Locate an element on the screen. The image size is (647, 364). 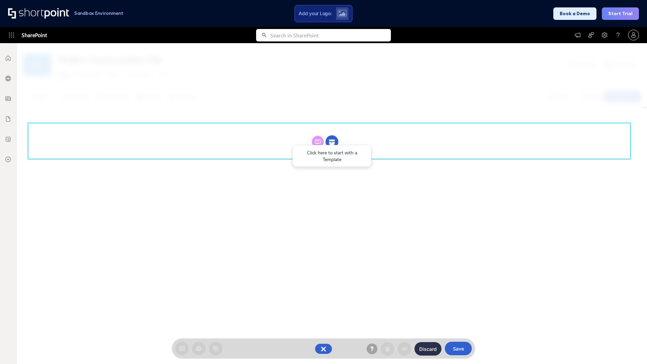
img: Upload logo is located at coordinates (342, 13).